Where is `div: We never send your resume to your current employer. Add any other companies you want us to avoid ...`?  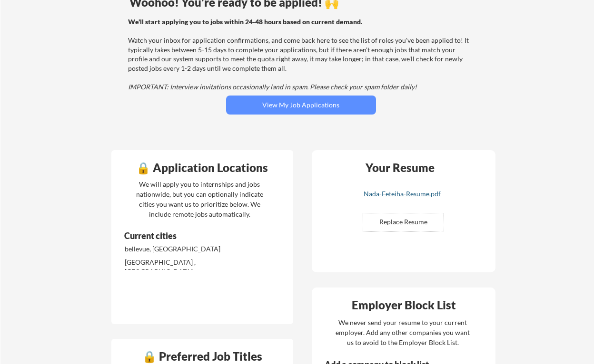
div: We never send your resume to your current employer. Add any other companies you want us to avoid ... is located at coordinates (403, 332).